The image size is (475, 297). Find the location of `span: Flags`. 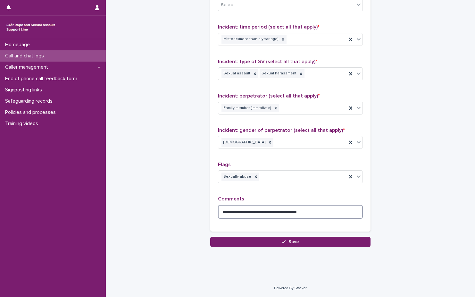

span: Flags is located at coordinates (224, 164).